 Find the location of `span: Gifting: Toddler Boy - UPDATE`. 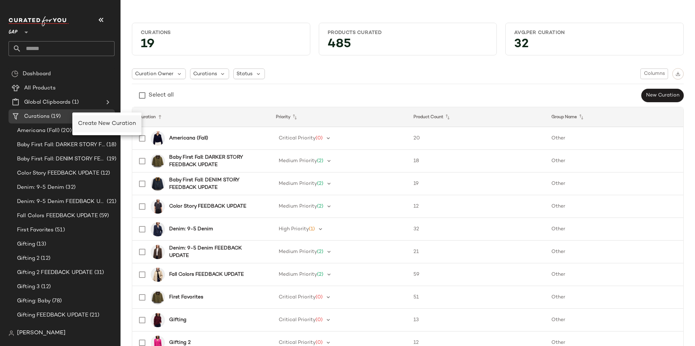

span: Gifting: Toddler Boy - UPDATE is located at coordinates (56, 329).